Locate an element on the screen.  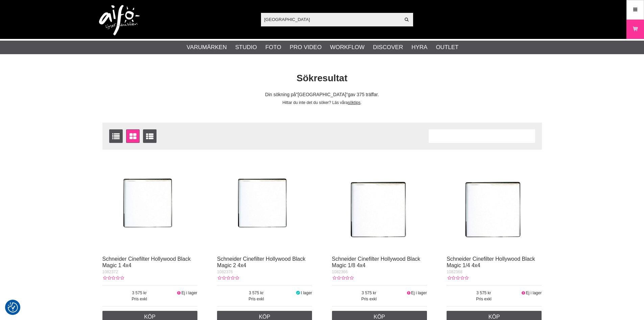
img: Schneider Cinefilter Hollywood Black Magic 1 4x4 is located at coordinates (150, 203).